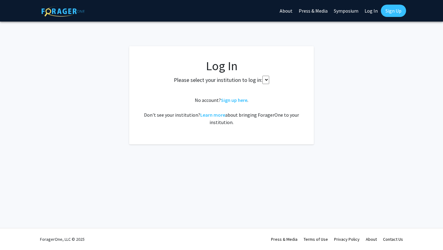 The image size is (443, 250). I want to click on a: Learn more about bringing ForagerOne to your institution, so click(212, 115).